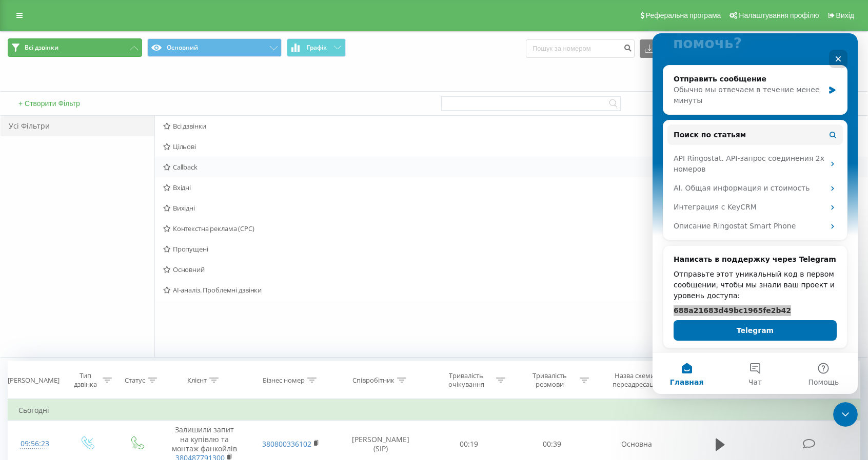 The width and height of the screenshot is (868, 460). What do you see at coordinates (634, 380) in the screenshot?
I see `div: Назва схеми переадресації` at bounding box center [634, 380].